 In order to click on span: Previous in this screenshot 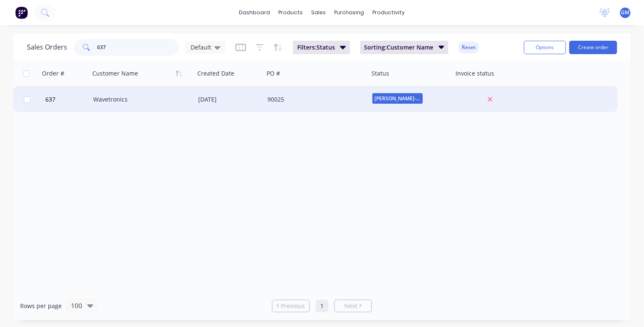, I will do `click(293, 307)`.